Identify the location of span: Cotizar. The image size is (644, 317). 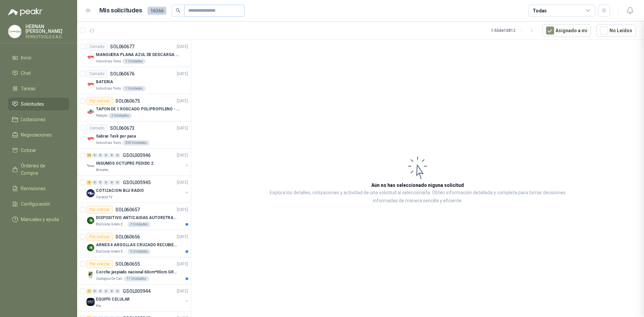
(29, 151).